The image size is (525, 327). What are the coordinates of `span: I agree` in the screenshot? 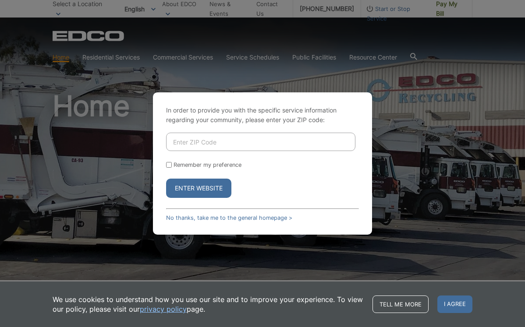 It's located at (455, 304).